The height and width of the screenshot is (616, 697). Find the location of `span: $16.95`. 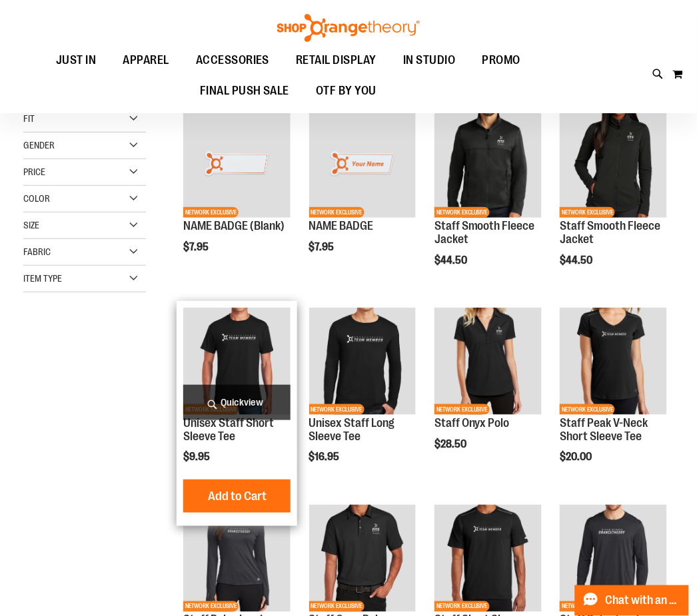

span: $16.95 is located at coordinates (325, 457).